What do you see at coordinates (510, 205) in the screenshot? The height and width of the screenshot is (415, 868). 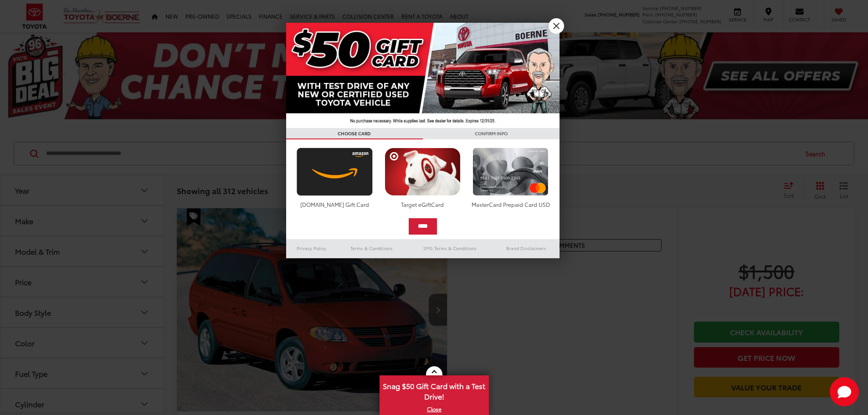 I see `div: MasterCard Prepaid Card USD` at bounding box center [510, 205].